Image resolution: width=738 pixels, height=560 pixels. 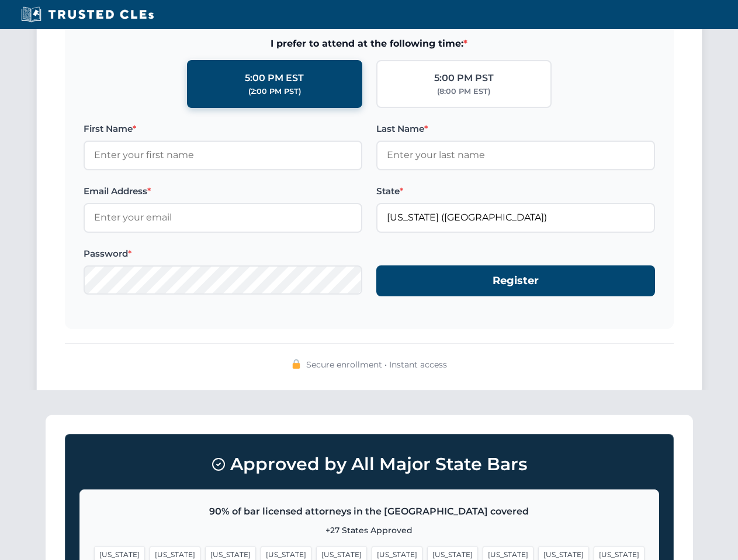 What do you see at coordinates (369, 44) in the screenshot?
I see `span: I prefer to attend at the following time:` at bounding box center [369, 44].